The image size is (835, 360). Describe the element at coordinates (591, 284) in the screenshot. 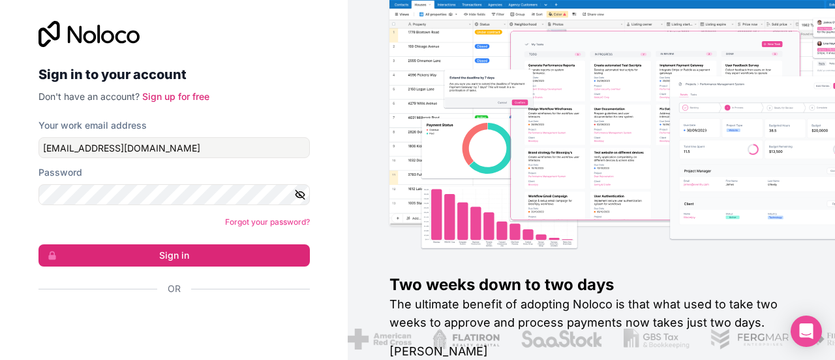

I see `h1: Two weeks down to two days` at that location.